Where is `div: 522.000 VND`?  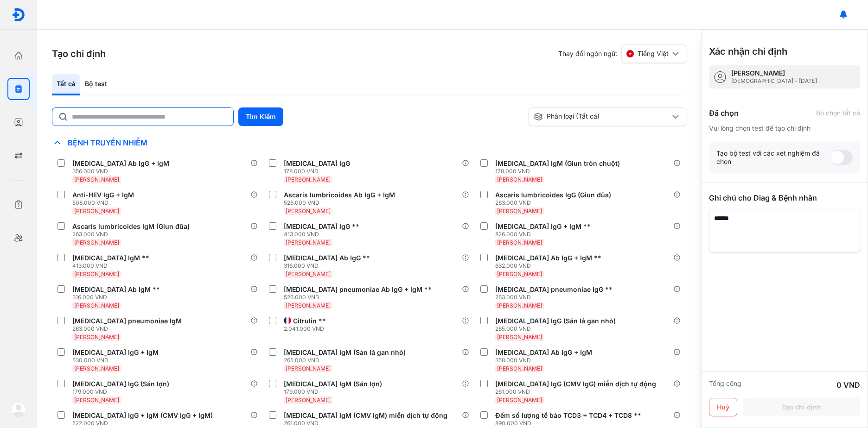 div: 522.000 VND is located at coordinates (144, 423).